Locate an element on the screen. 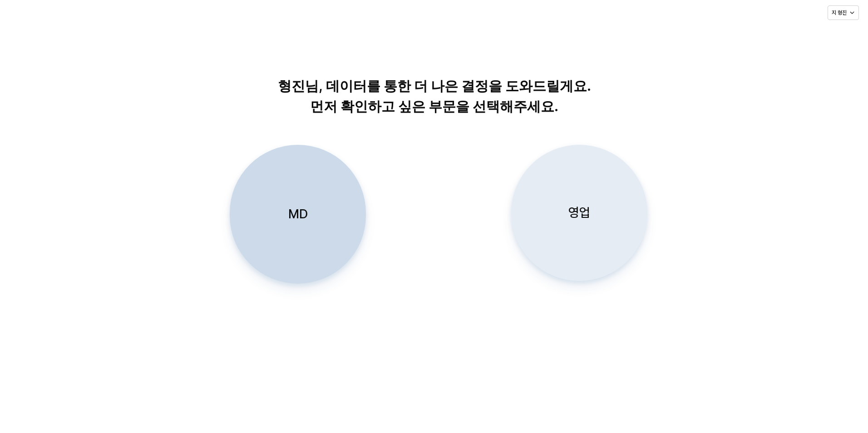 Image resolution: width=868 pixels, height=433 pixels. p: 형진님, 데이터를 통한 더 나은 결정을 도와드릴게요. 먼저 확인하고 싶은 부문을 선택해주세요. is located at coordinates (434, 97).